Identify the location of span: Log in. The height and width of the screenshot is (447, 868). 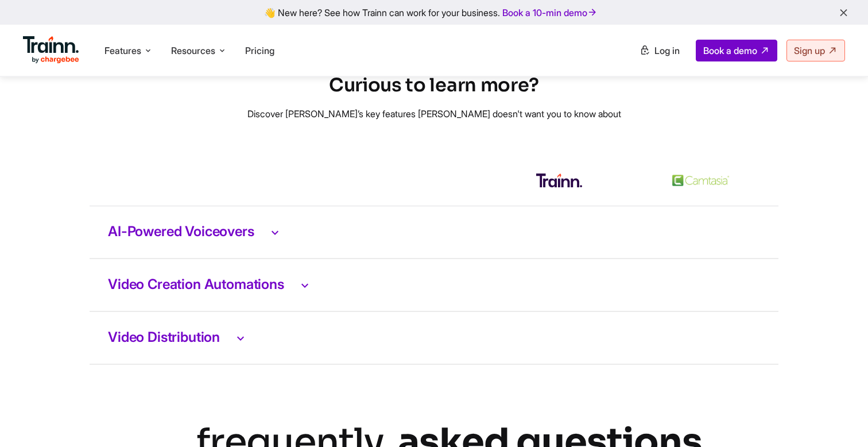
(667, 50).